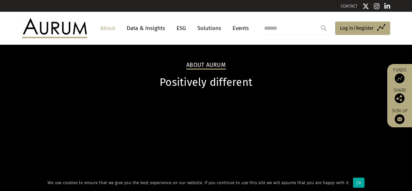  I want to click on a: Log in/Register, so click(363, 28).